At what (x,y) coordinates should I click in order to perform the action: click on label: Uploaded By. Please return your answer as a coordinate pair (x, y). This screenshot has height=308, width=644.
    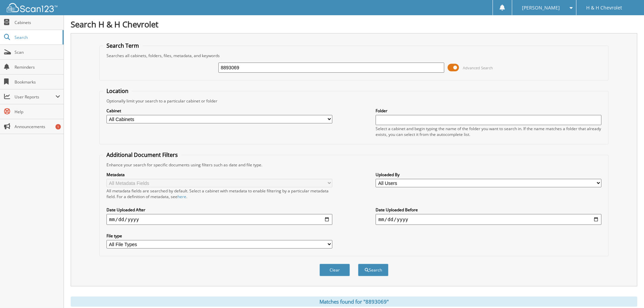
    Looking at the image, I should click on (488, 174).